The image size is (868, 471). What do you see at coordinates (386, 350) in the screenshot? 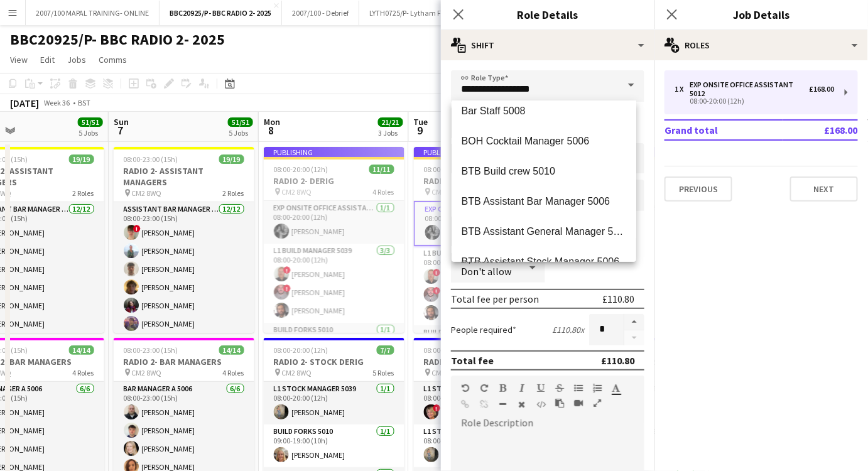
I see `span: 7/7` at bounding box center [386, 350].